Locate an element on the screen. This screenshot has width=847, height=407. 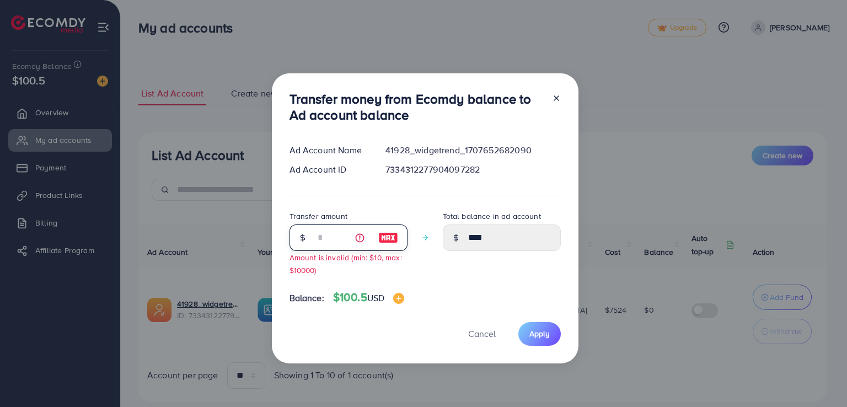
label: Transfer amount is located at coordinates (318, 216).